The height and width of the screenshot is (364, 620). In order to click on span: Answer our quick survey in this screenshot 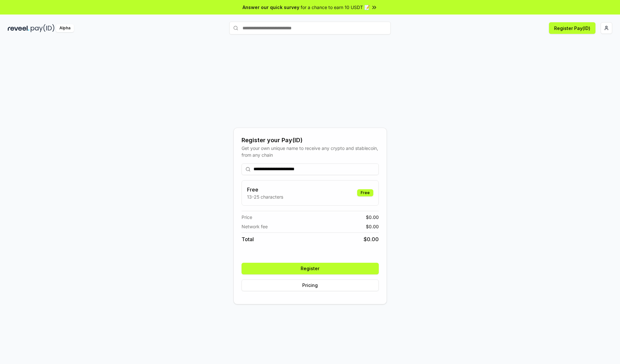, I will do `click(271, 7)`.